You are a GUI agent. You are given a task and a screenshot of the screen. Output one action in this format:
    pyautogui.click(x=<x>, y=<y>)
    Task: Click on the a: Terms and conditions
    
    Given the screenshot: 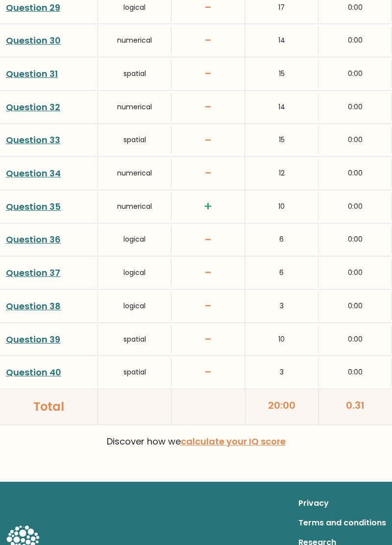 What is the action you would take?
    pyautogui.click(x=342, y=523)
    